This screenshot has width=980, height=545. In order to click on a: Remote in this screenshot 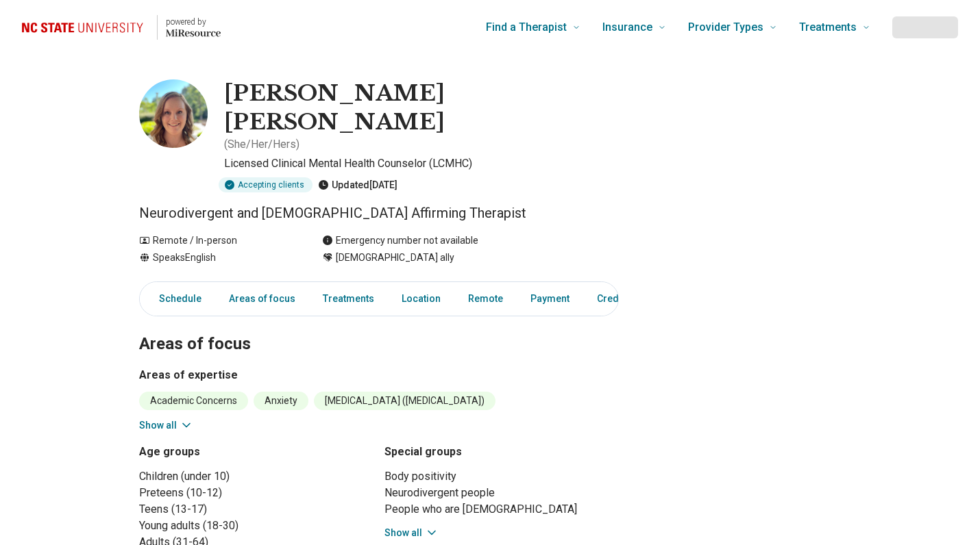, I will do `click(485, 299)`.